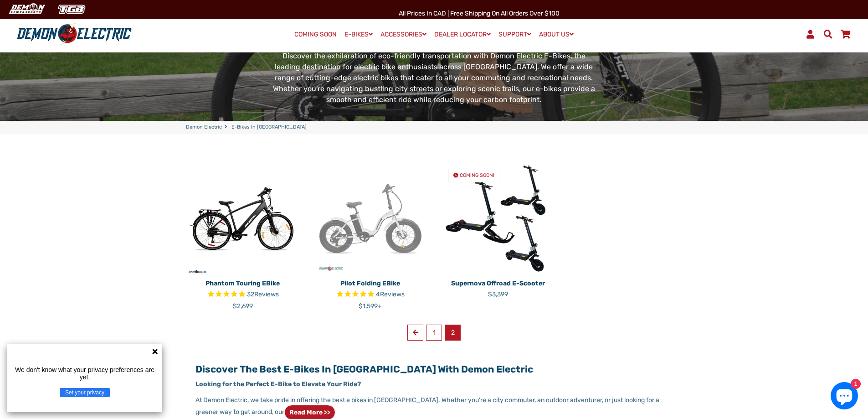 This screenshot has height=419, width=868. Describe the element at coordinates (371, 294) in the screenshot. I see `span: Rated 5.0 out of 5 stars 4 reviews` at that location.